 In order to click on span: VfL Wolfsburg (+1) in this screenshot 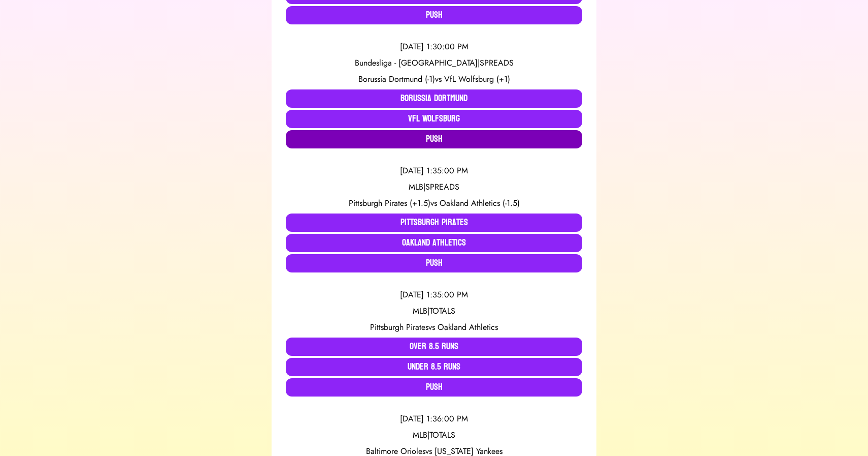, I will do `click(477, 79)`.